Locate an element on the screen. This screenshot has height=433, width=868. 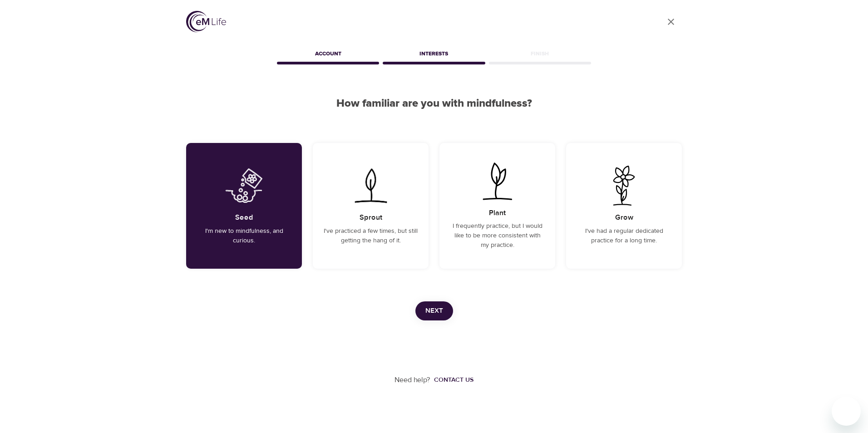
h2: How familiar are you with mindfulness? is located at coordinates (434, 104).